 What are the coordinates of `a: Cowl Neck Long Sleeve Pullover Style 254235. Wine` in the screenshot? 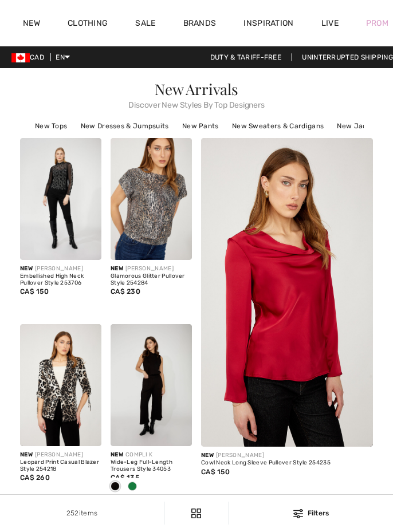 It's located at (287, 267).